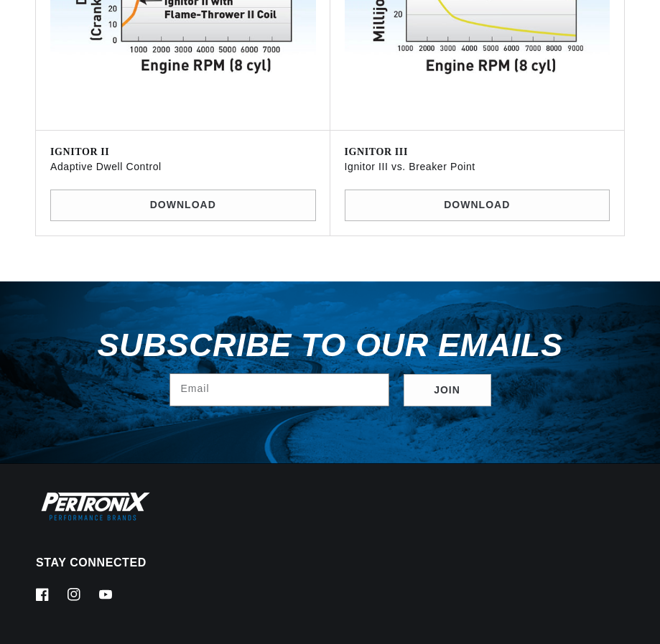  Describe the element at coordinates (330, 345) in the screenshot. I see `h3: Subscribe to our emails` at that location.